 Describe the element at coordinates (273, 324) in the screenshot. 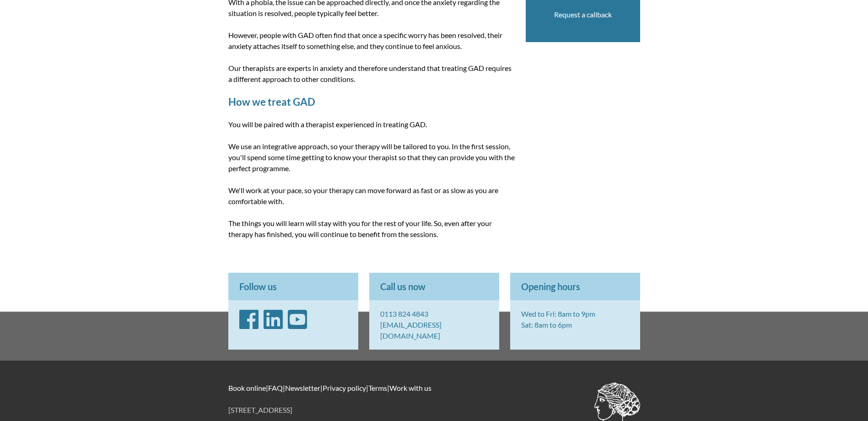

I see `a: LinkedIn` at that location.